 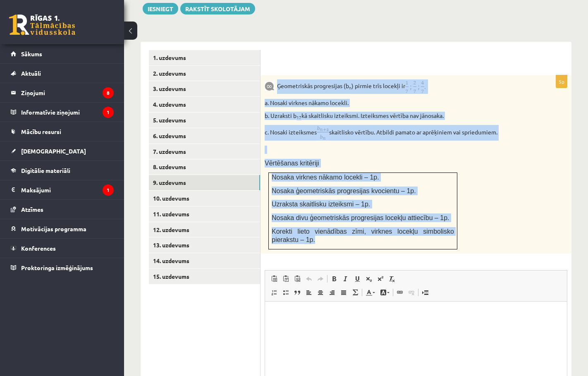 I want to click on a: Цвет текста, so click(x=370, y=292).